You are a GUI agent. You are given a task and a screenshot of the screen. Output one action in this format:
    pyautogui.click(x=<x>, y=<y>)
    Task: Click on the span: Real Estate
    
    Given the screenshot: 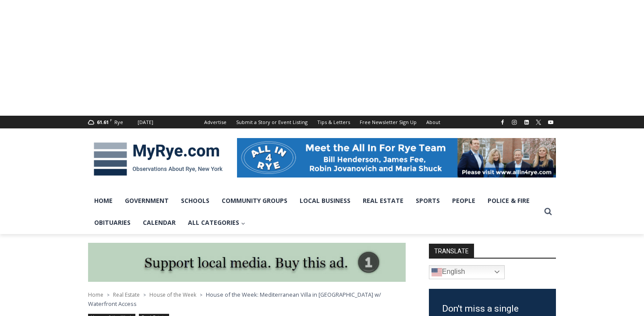 What is the action you would take?
    pyautogui.click(x=126, y=295)
    